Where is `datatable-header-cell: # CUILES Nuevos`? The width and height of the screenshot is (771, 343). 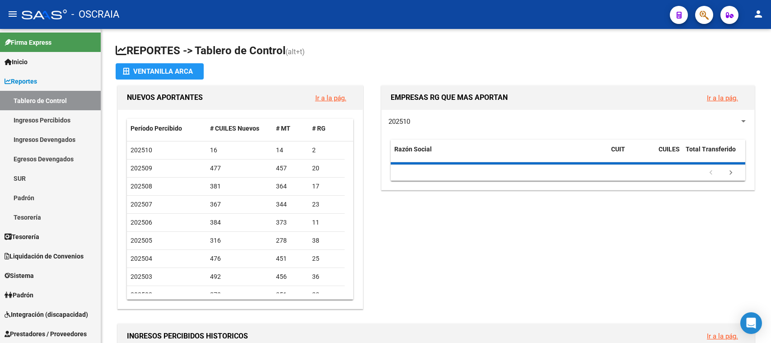
datatable-header-cell: # CUILES Nuevos is located at coordinates (239, 128).